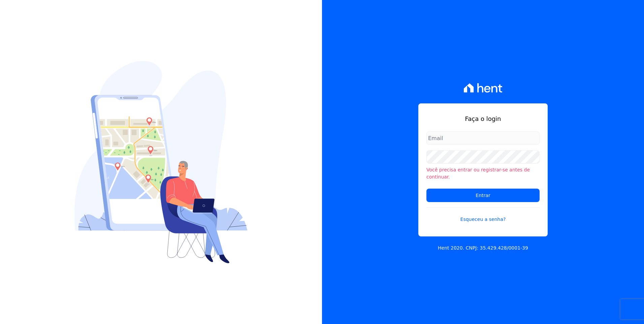  What do you see at coordinates (483, 138) in the screenshot?
I see `input: Email` at bounding box center [483, 138].